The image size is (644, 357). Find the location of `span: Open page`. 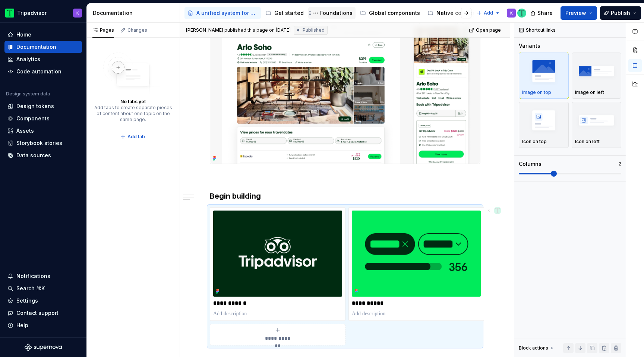

span: Open page is located at coordinates (488, 30).